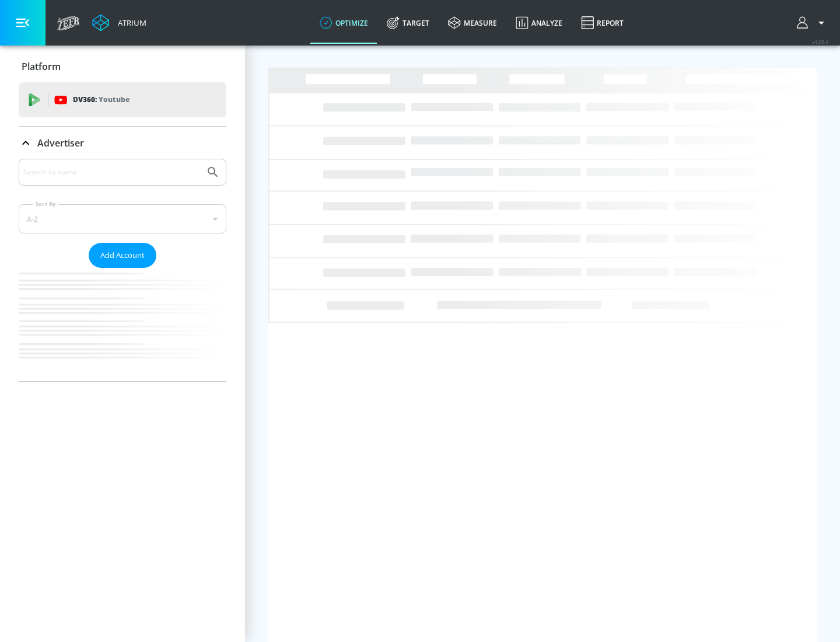 The image size is (840, 642). I want to click on div: DV360: Youtube, so click(123, 100).